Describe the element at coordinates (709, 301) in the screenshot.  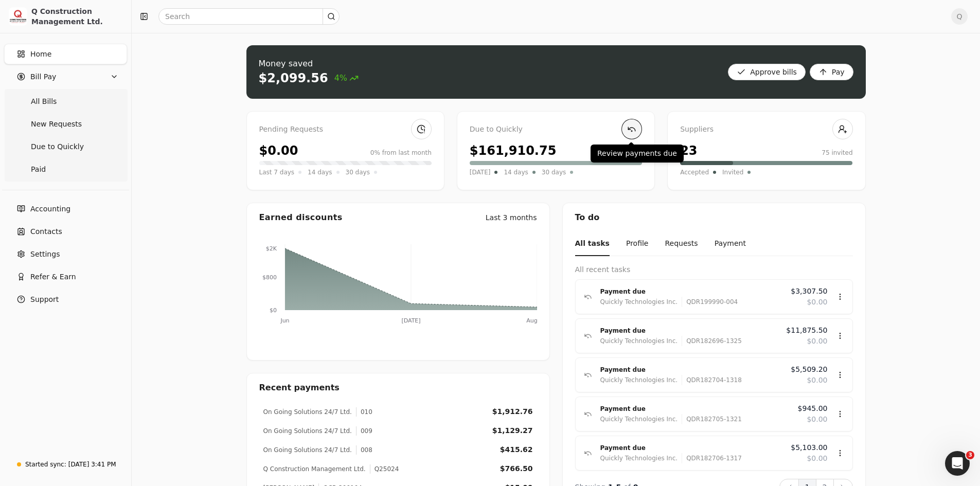
I see `div: QDR199990-004` at that location.